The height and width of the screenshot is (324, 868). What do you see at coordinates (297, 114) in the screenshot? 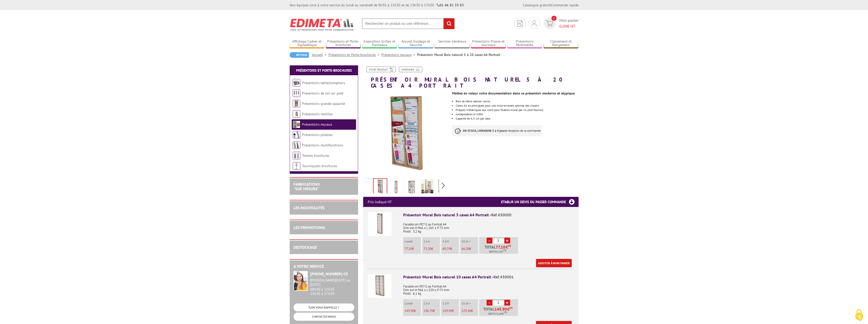
I see `img: Présentoirs mobiles` at bounding box center [297, 114].